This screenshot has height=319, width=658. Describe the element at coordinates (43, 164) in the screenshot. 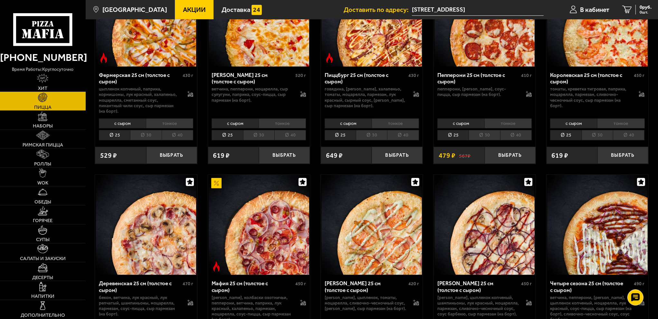

I see `span: Роллы` at that location.